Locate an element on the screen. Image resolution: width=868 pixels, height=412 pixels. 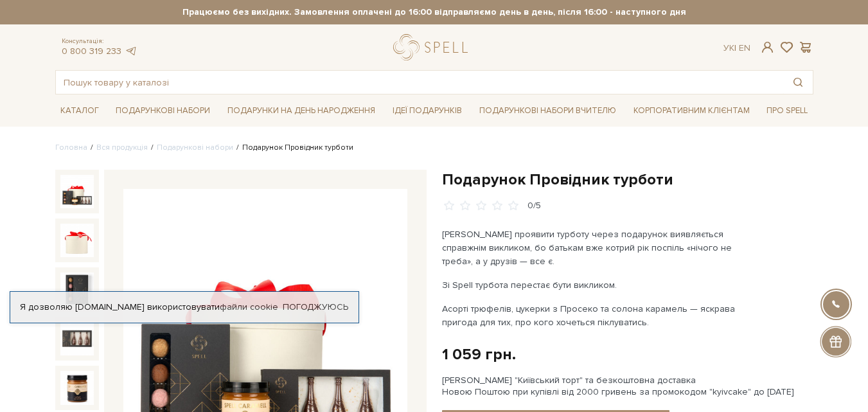
input: Пошук товару у каталозі is located at coordinates (419, 82).